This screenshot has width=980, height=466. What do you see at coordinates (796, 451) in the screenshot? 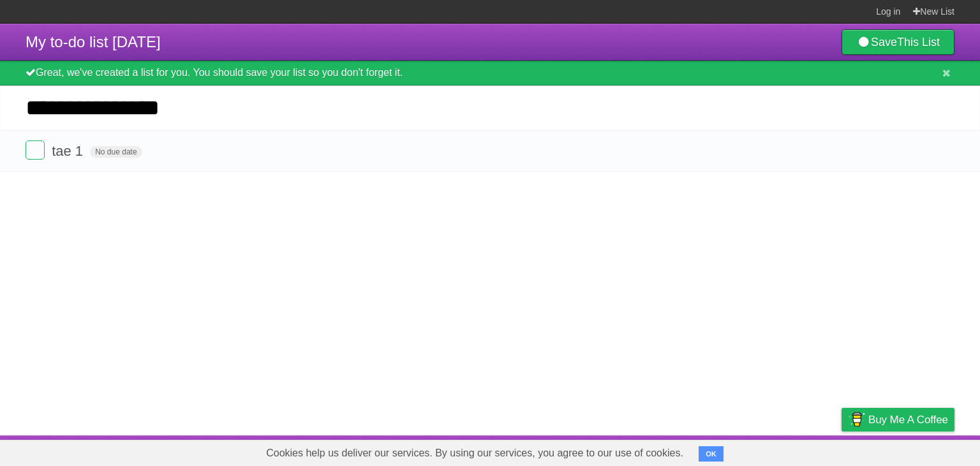
I see `a: Terms` at bounding box center [796, 451].